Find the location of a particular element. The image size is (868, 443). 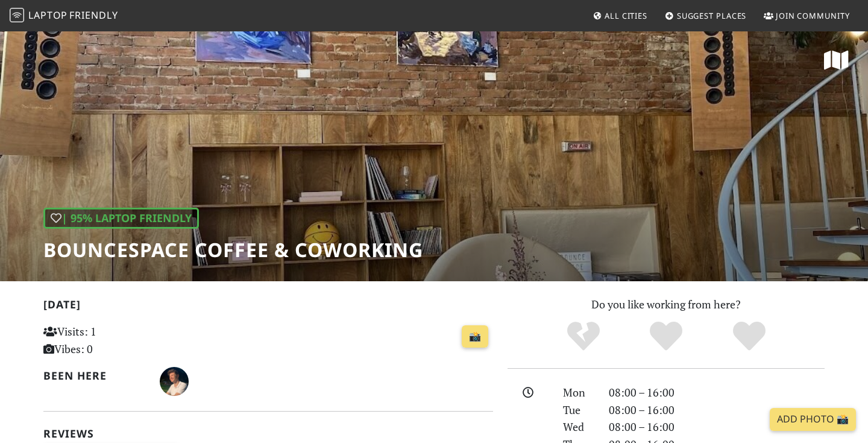

a: Add Photo 📸 is located at coordinates (813, 419).